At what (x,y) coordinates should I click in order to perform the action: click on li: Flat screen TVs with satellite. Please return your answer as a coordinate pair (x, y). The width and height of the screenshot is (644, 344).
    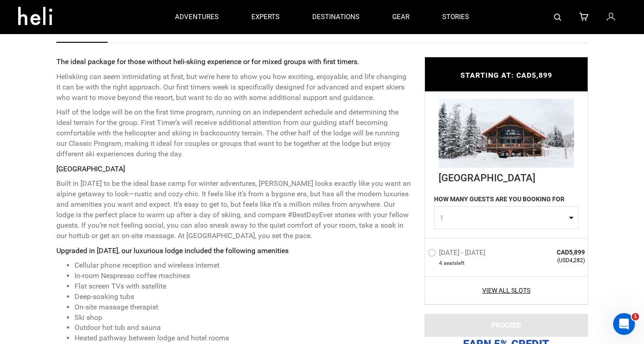
    Looking at the image, I should click on (242, 287).